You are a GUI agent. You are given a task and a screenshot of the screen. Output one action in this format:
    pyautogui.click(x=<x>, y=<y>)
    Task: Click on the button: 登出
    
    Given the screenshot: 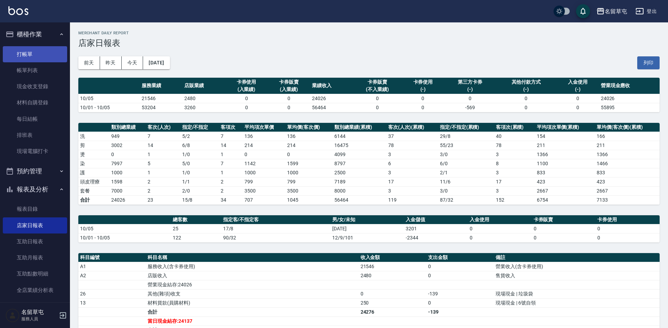 What is the action you would take?
    pyautogui.click(x=646, y=11)
    